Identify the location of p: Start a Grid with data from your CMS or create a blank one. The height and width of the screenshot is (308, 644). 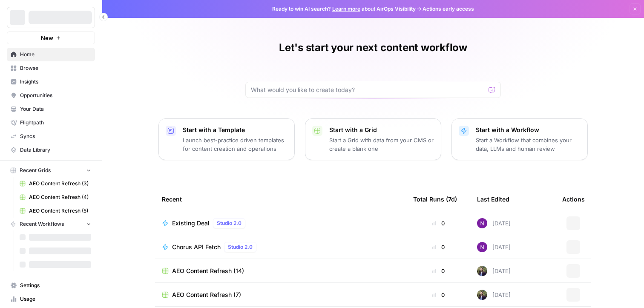
(382, 144).